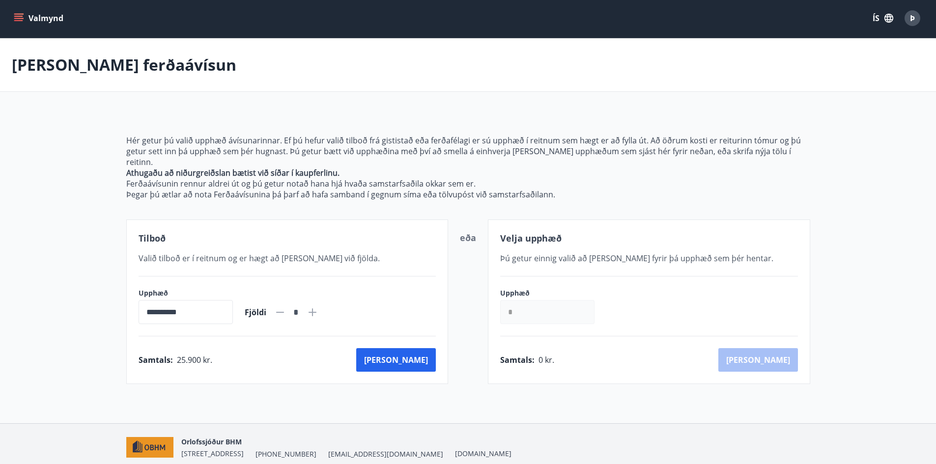 The width and height of the screenshot is (936, 464). Describe the element at coordinates (150, 448) in the screenshot. I see `img: c7HIBRK87IHNqKbXD1qOiSZFdQtg2UzkX3TnRQ1O.png` at that location.